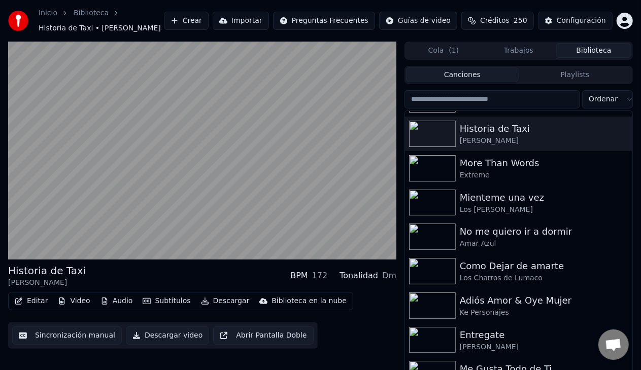  What do you see at coordinates (603, 99) in the screenshot?
I see `span: Ordenar` at bounding box center [603, 99].